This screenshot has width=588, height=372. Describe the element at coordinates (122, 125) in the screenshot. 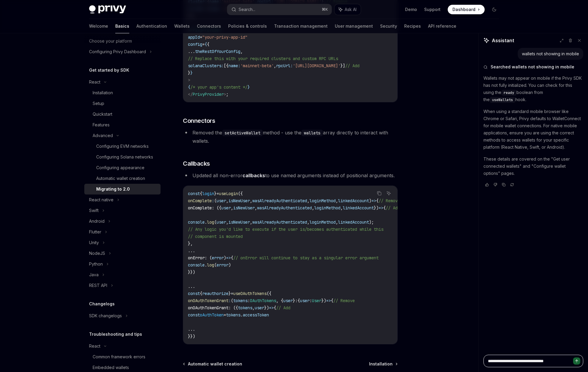

I see `a: Features` at that location.